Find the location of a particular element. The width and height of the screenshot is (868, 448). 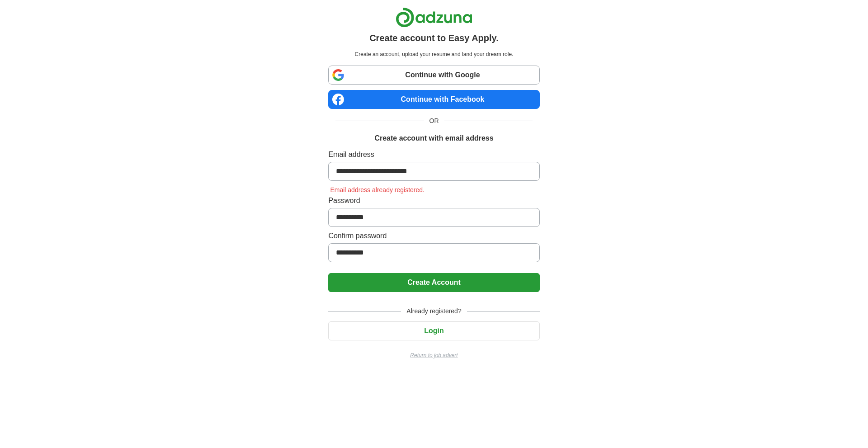

a: Continue with Google is located at coordinates (433, 75).